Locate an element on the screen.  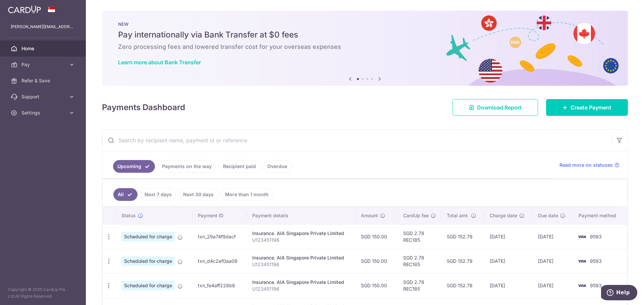
td: txn_fe4aff228b6 is located at coordinates (220, 285).